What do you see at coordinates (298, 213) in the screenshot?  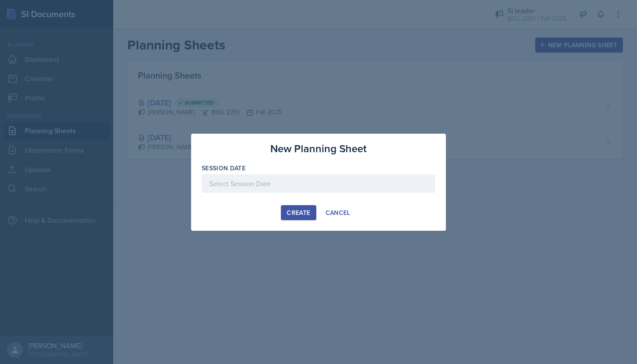 I see `button: Create` at bounding box center [298, 213].